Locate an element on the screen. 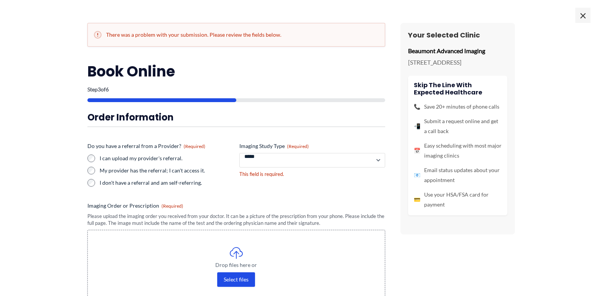  h4: Skip the line with Expected Healthcare is located at coordinates (458, 89).